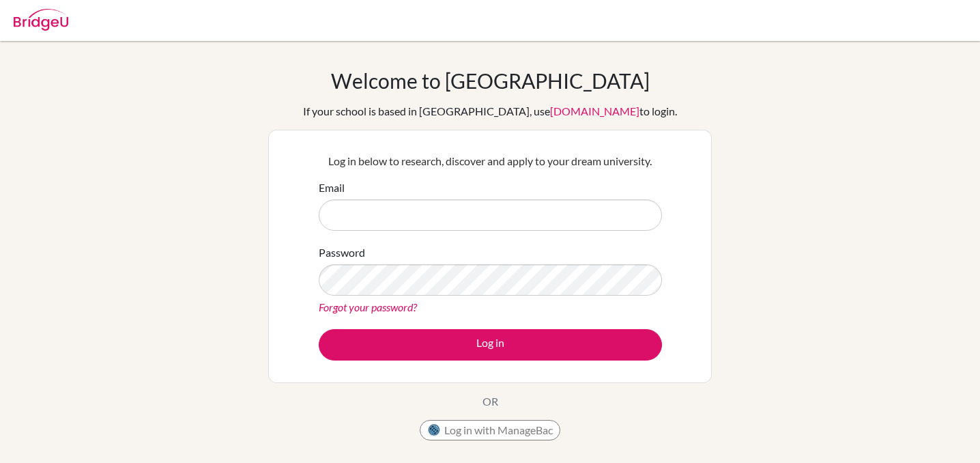 The height and width of the screenshot is (463, 980). What do you see at coordinates (490, 345) in the screenshot?
I see `button: Log in` at bounding box center [490, 345].